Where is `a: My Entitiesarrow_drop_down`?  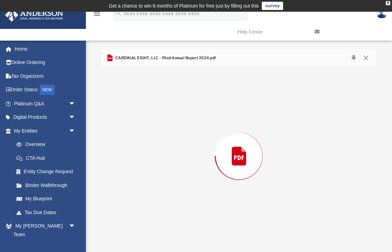
a: My Entitiesarrow_drop_down is located at coordinates (45, 131).